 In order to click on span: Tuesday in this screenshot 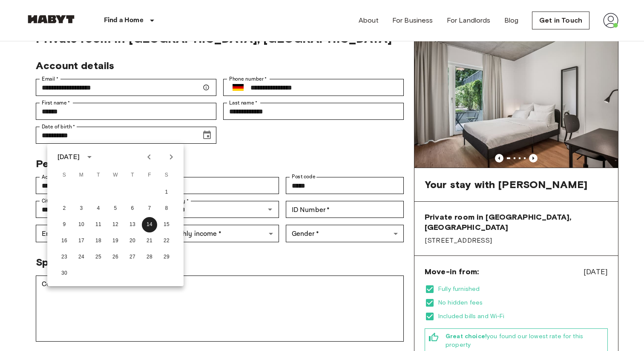, I will do `click(98, 175)`.